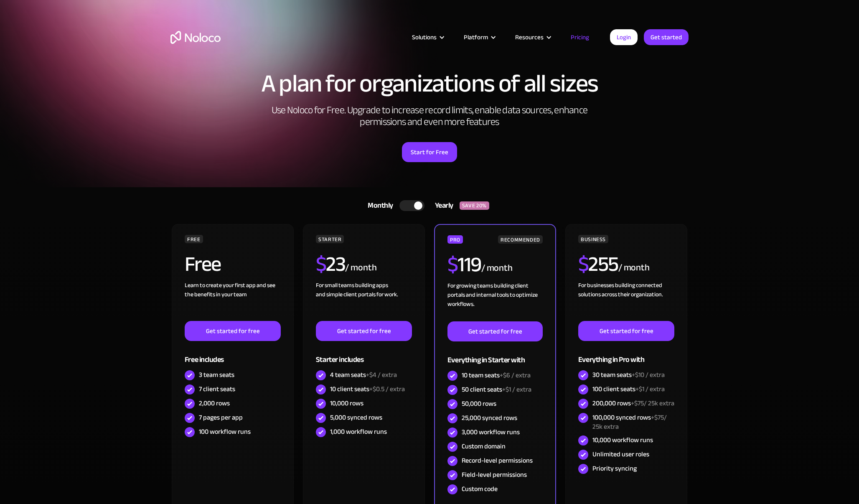  I want to click on div: 100 client seats, so click(628, 389).